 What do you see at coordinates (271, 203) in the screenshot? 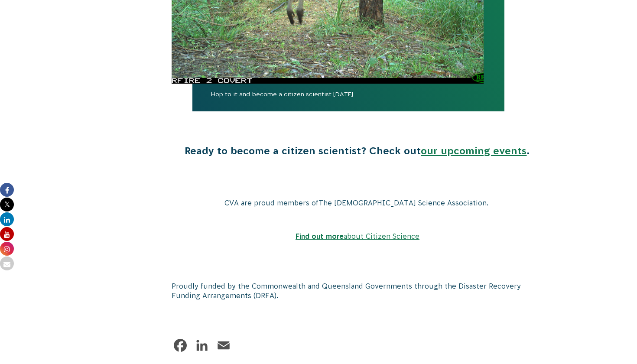
I see `span: CVA are proud members of` at bounding box center [271, 203].